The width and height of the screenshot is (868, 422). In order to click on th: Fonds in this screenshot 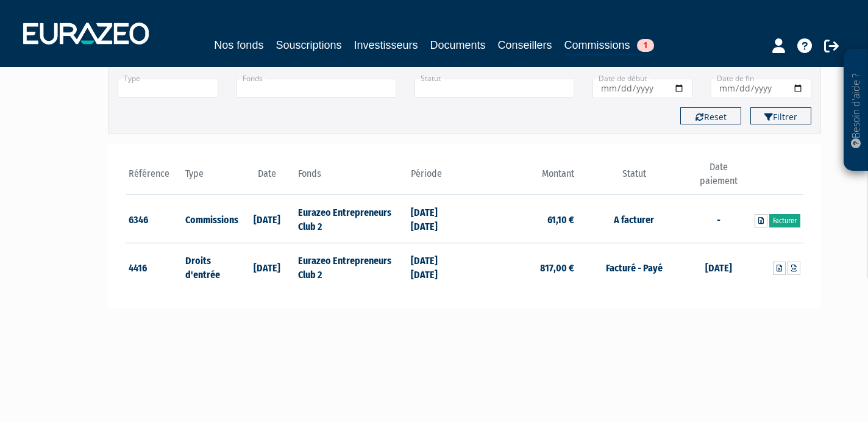, I will do `click(351, 177)`.